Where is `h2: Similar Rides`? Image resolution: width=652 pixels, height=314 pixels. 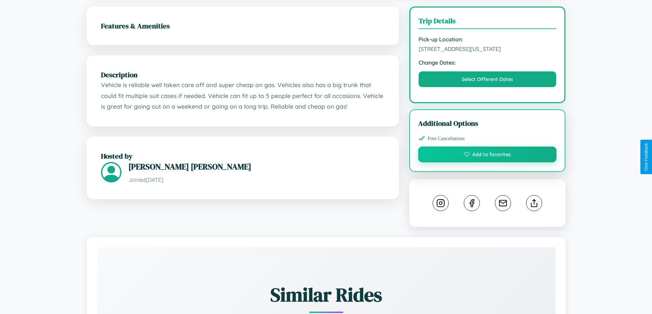
h2: Similar Rides is located at coordinates (326, 295).